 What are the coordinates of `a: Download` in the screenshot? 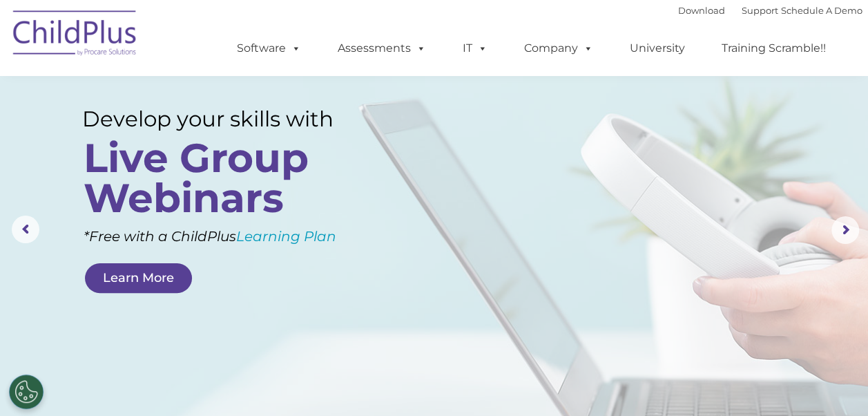 It's located at (702, 10).